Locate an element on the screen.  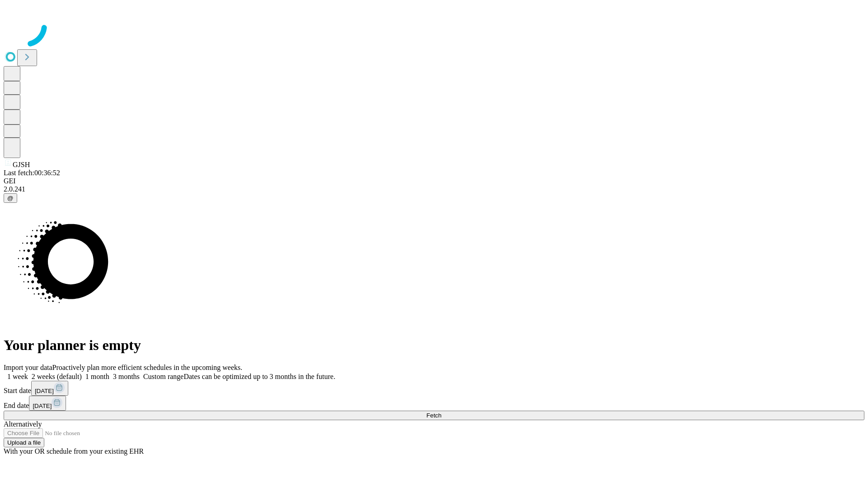
span: Alternatively is located at coordinates (23, 424).